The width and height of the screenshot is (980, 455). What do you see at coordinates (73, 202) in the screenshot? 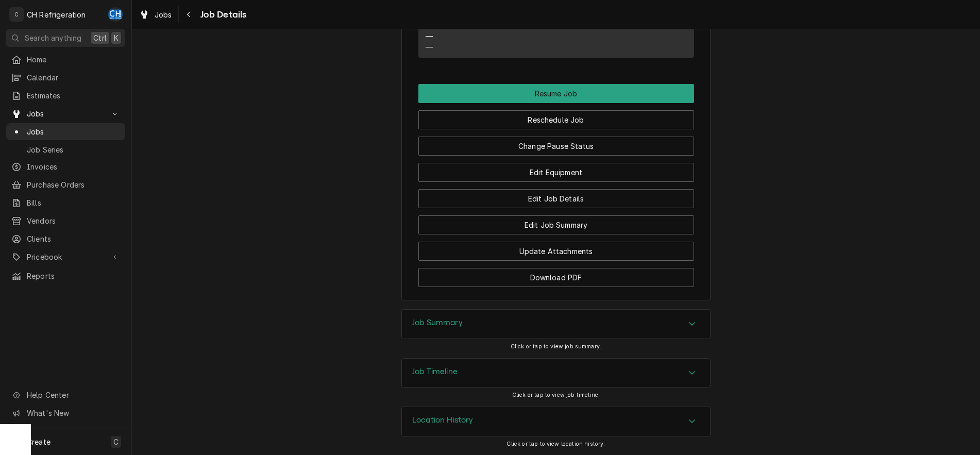
I see `span: Bills` at bounding box center [73, 202].